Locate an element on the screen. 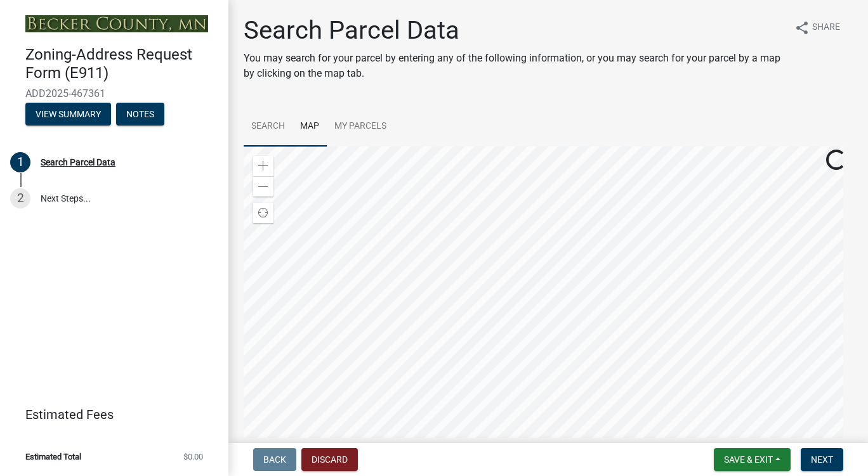 The width and height of the screenshot is (868, 476). wm-modal-confirm: Notes is located at coordinates (140, 115).